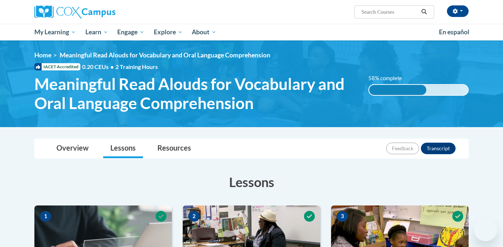 This screenshot has width=503, height=247. Describe the element at coordinates (168, 32) in the screenshot. I see `span: Explore` at that location.